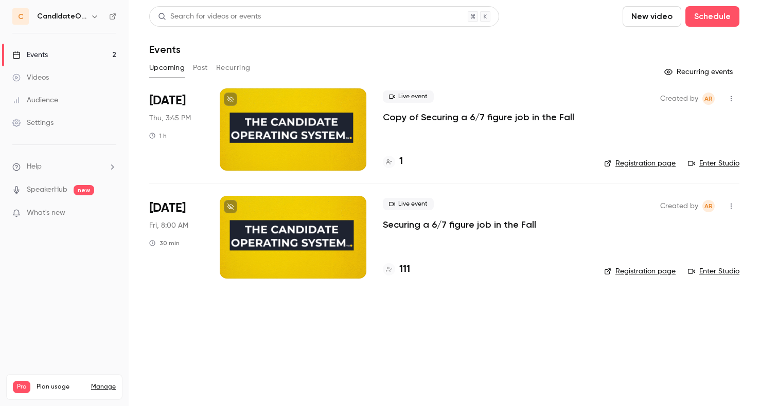 This screenshot has height=406, width=760. Describe the element at coordinates (47, 190) in the screenshot. I see `a: SpeakerHub` at that location.